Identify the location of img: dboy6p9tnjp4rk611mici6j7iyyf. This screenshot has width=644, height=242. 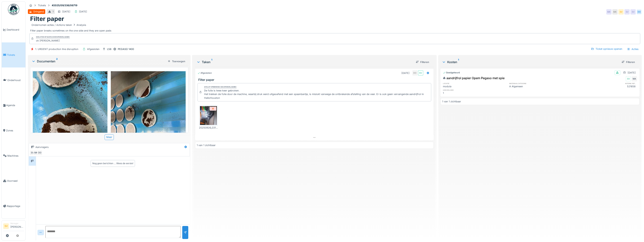
(70, 121).